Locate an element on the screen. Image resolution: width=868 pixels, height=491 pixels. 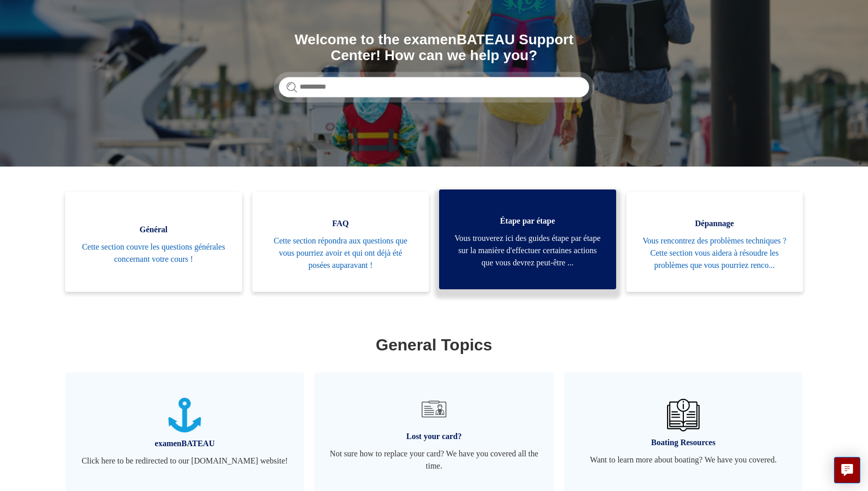
span: Cette section couvre les questions générales concernant votre cours ! is located at coordinates (154, 253).